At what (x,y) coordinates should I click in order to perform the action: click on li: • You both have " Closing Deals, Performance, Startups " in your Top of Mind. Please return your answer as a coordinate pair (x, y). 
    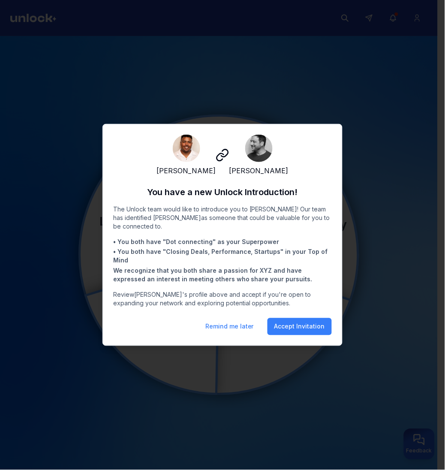
    Looking at the image, I should click on (223, 257).